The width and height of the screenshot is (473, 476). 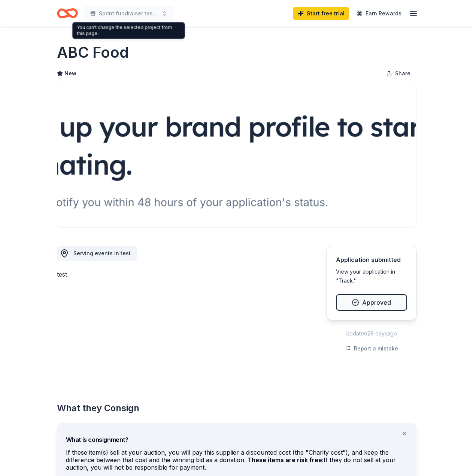 I want to click on div: Application submitted, so click(x=372, y=260).